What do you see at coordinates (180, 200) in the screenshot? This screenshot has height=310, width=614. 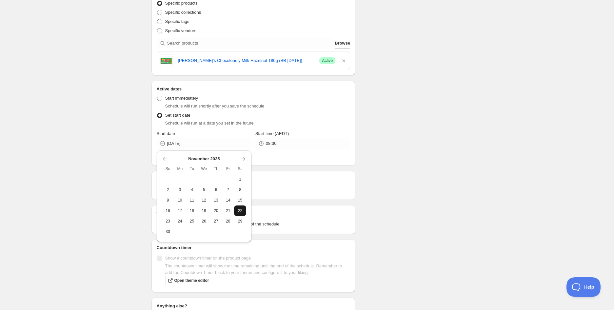 I see `button: Monday November 10 2025` at bounding box center [180, 200].